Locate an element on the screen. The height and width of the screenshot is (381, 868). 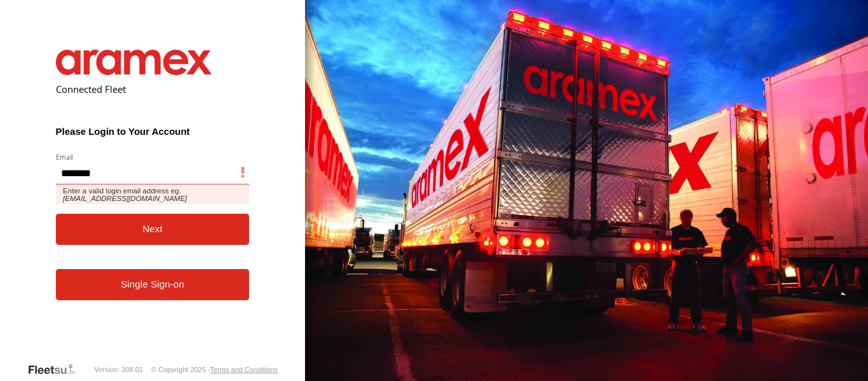
a: Visit our Website is located at coordinates (57, 369).